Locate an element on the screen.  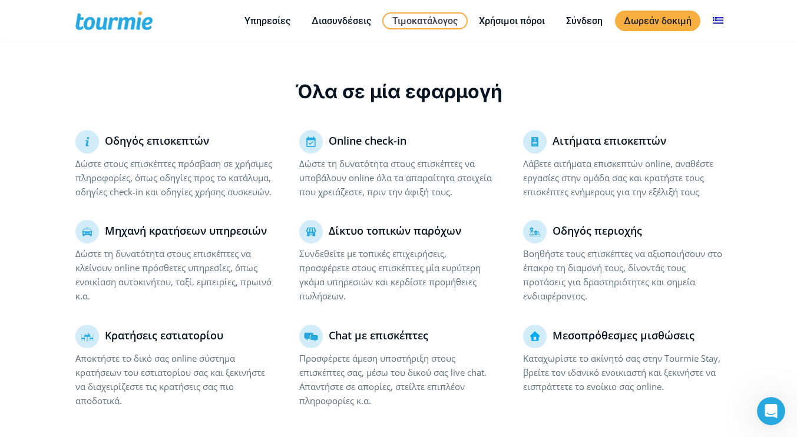
a: Χρήσιμοι πόροι is located at coordinates (512, 21).